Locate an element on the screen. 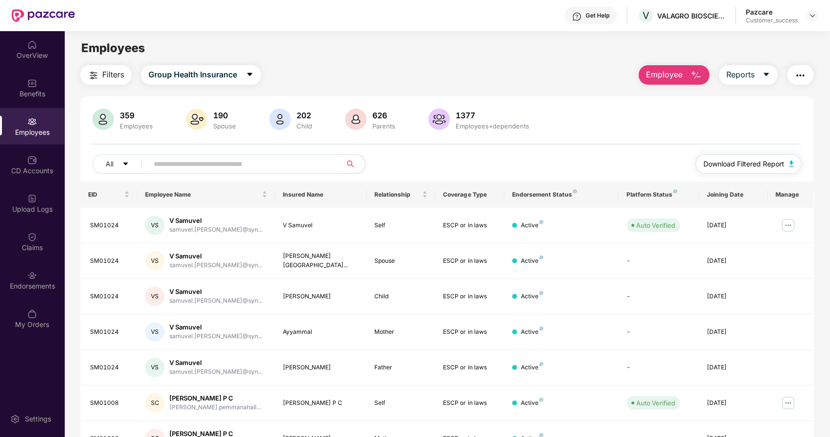 The image size is (830, 437). div: Child is located at coordinates (304, 126).